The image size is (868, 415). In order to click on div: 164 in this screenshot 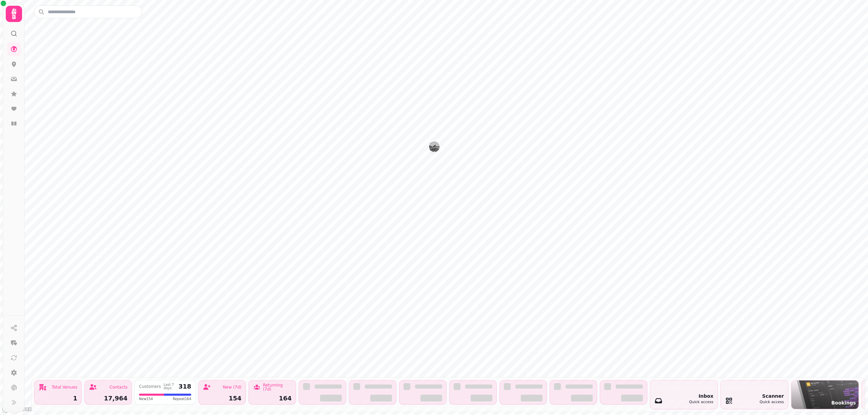, I will do `click(273, 398)`.